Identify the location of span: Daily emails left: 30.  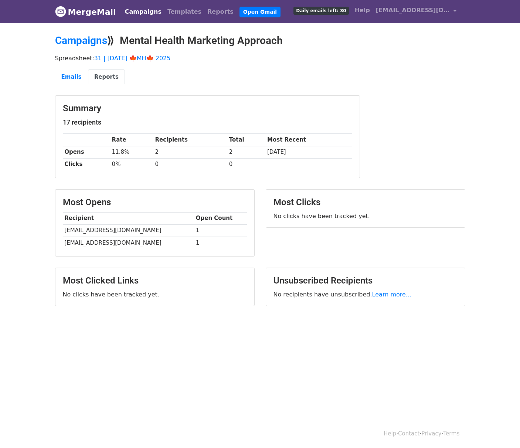
(321, 11).